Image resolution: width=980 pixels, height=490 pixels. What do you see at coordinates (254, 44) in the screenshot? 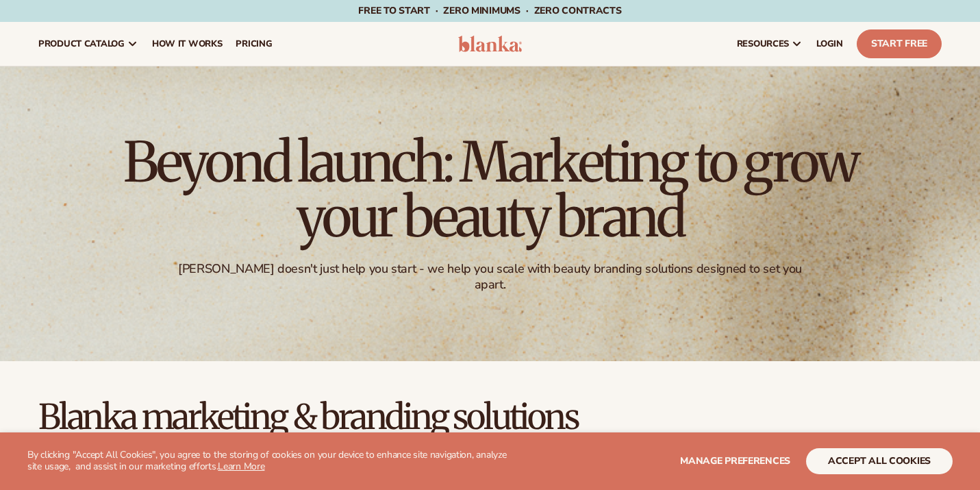
I see `a: pricing` at bounding box center [254, 44].